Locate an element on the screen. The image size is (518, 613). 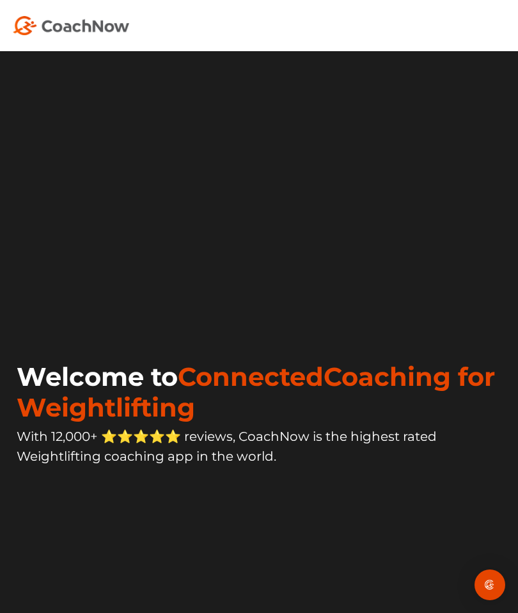
span: With 12,000+ ⭐️⭐️⭐️⭐️⭐️ reviews, CoachNow is the highest rated Weightlifting coaching app in the ... is located at coordinates (226, 446).